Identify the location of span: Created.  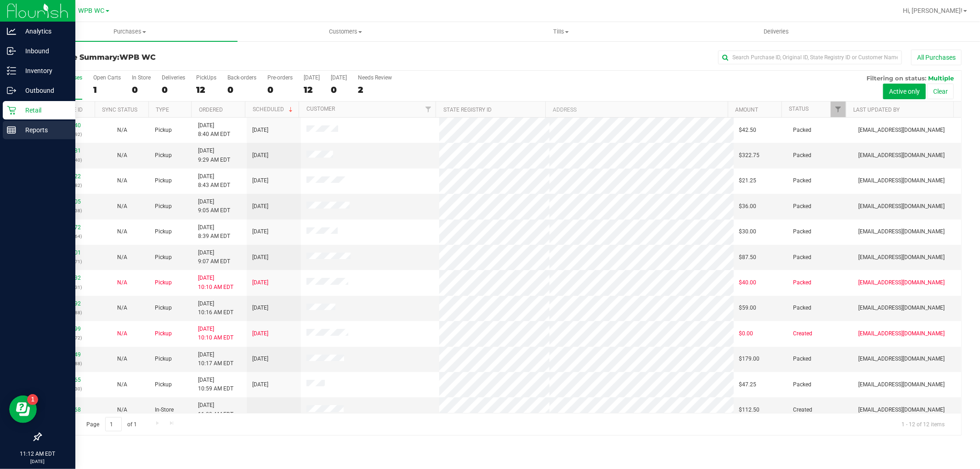
(803, 333).